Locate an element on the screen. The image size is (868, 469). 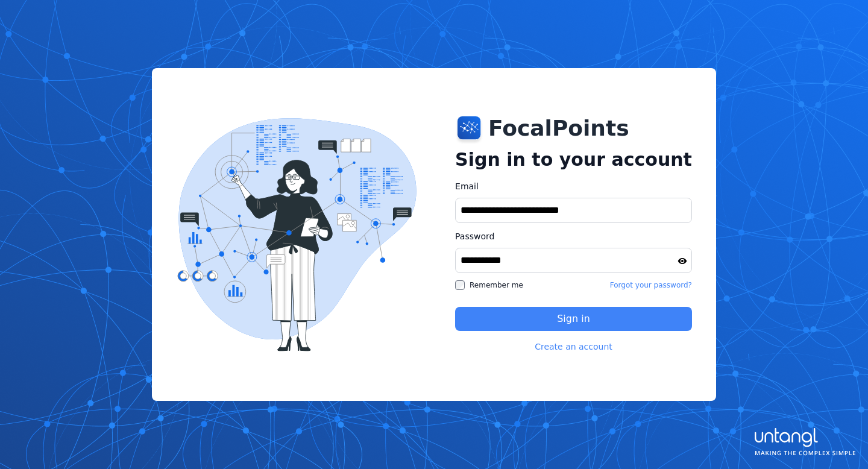
button: Sign in is located at coordinates (573, 319).